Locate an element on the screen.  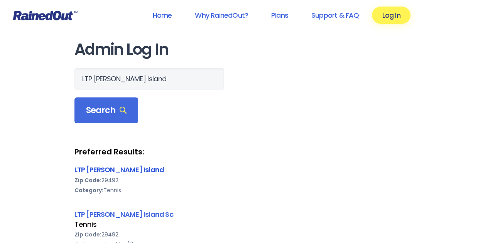
strong: Preferred Results: is located at coordinates (244, 152).